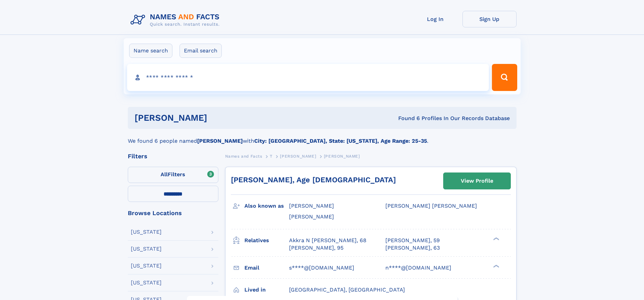 The width and height of the screenshot is (644, 300). Describe the element at coordinates (244, 156) in the screenshot. I see `a: Names and Facts` at that location.